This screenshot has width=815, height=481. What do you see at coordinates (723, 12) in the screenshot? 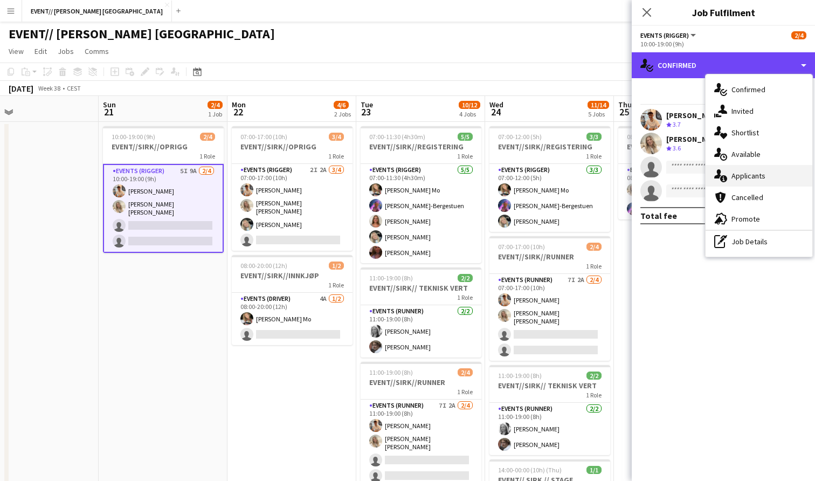
I see `h3: Job Fulfilment` at bounding box center [723, 12].